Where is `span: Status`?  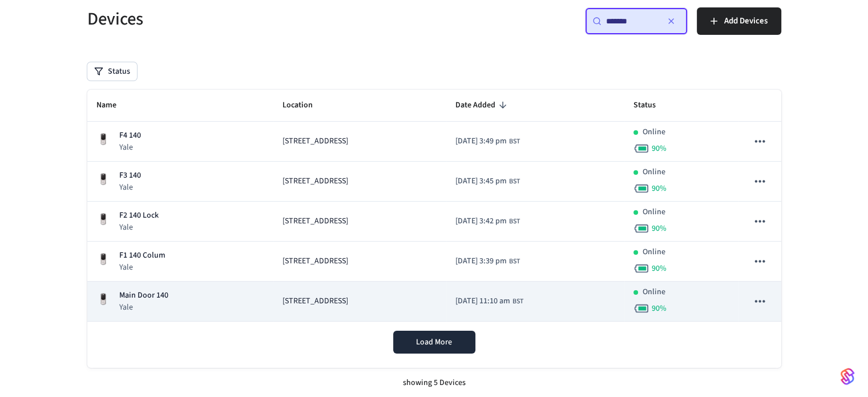 span: Status is located at coordinates (652, 105).